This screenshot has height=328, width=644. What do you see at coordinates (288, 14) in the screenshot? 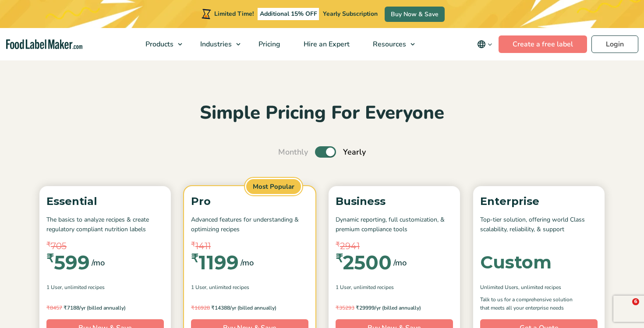
I see `span: Additional 15% OFF` at bounding box center [288, 14].